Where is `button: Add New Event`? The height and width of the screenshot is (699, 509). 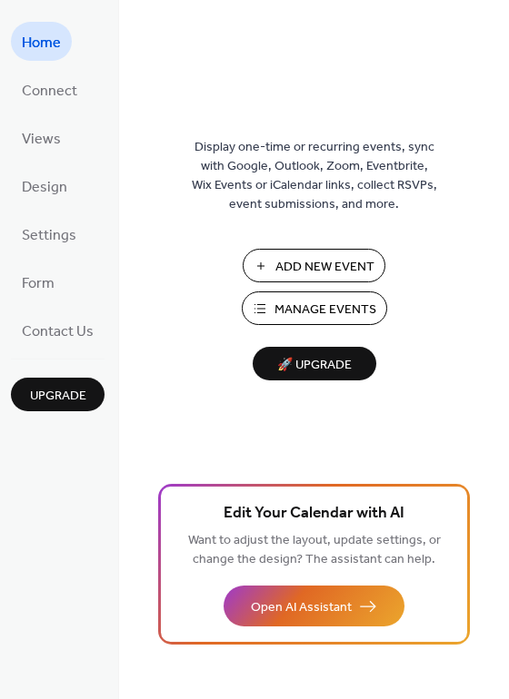 button: Add New Event is located at coordinates (313, 265).